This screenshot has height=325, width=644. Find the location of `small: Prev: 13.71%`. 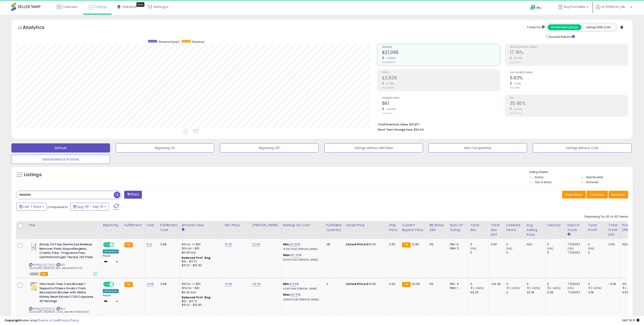

small: Prev: 13.71% is located at coordinates (515, 62).